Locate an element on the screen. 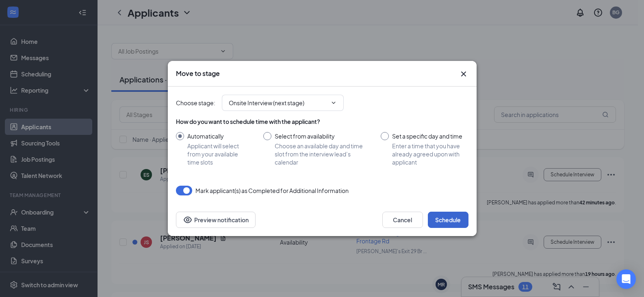 The height and width of the screenshot is (297, 644). button: Preview notificationEye is located at coordinates (216, 220).